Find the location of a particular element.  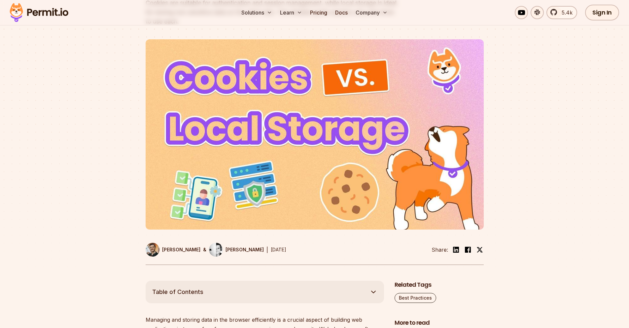

a: Pricing is located at coordinates (319, 13).